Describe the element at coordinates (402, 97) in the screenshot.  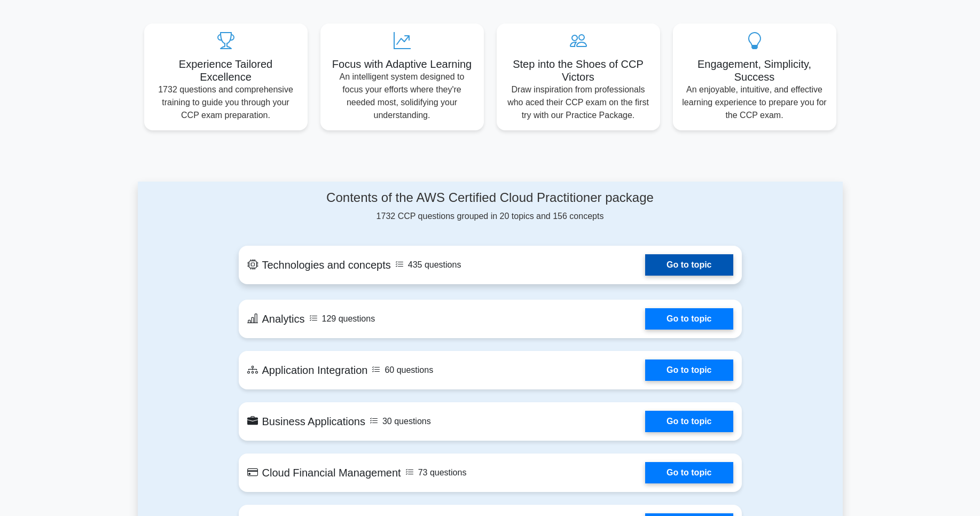
I see `p: An intelligent system designed to focus your efforts where they're needed most, solidifying your ...` at that location.